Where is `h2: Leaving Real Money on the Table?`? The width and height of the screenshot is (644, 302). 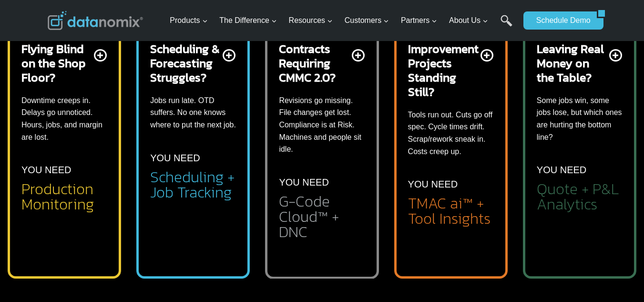
h2: Leaving Real Money on the Table? is located at coordinates (572, 63).